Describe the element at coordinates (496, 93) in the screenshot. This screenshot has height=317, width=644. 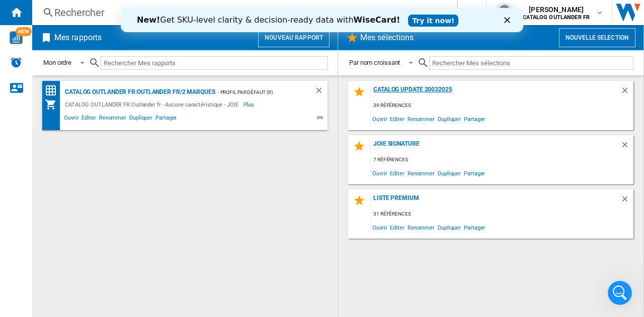
I see `div: catalog update 20032025` at that location.